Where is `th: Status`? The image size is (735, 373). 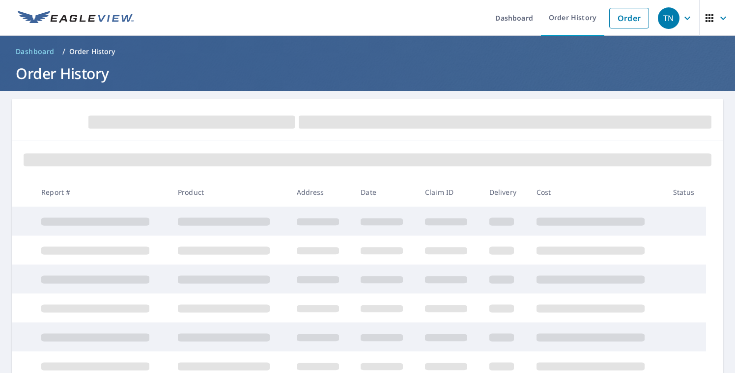
th: Status is located at coordinates (685, 192).